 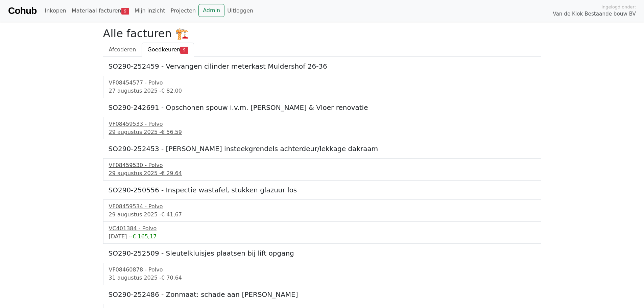 What do you see at coordinates (123, 50) in the screenshot?
I see `a: Afcoderen` at bounding box center [123, 50].